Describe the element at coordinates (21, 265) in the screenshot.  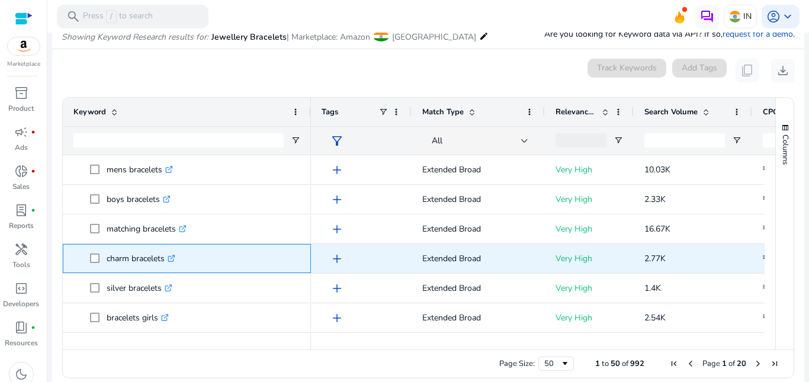
I see `p: Tools` at that location.